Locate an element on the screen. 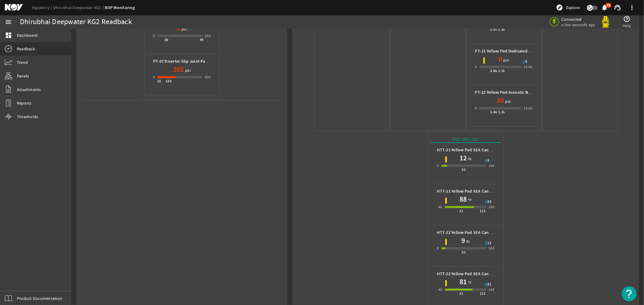 This screenshot has width=644, height=305. span: Trend is located at coordinates (23, 63).